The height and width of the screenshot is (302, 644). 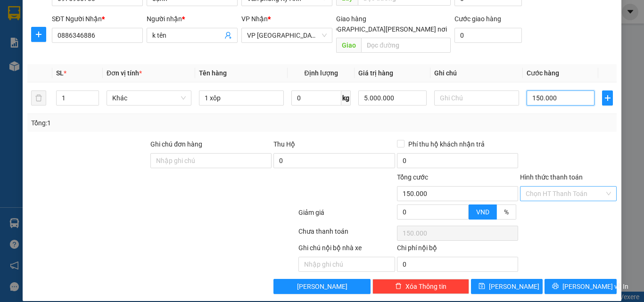 I want to click on div: Chưa thanh toán, so click(x=346, y=234).